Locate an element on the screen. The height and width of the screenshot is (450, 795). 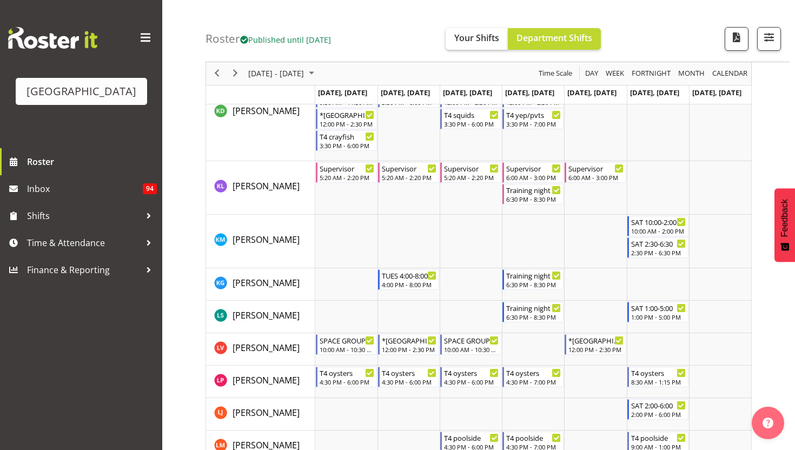
div: Kate Lawless"s event - Supervisor Begin From Friday, October 17, 2025 at 6:00:00 AM GMT+13:00 End... is located at coordinates (595, 173).